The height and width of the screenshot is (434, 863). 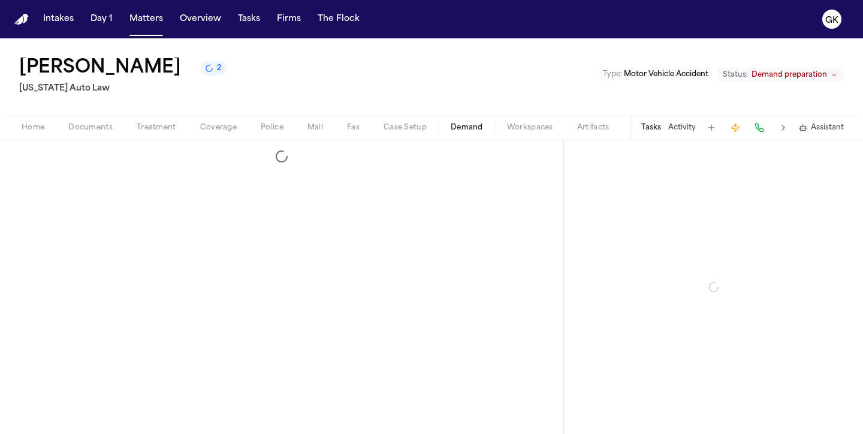 What do you see at coordinates (315, 128) in the screenshot?
I see `span: Mail` at bounding box center [315, 128].